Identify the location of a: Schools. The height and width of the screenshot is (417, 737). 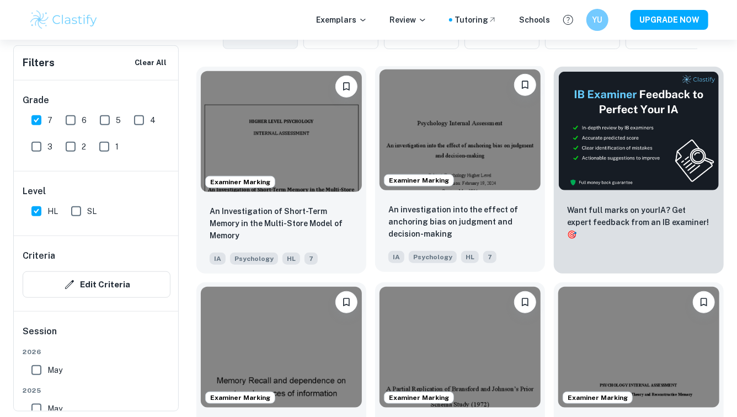
(535, 20).